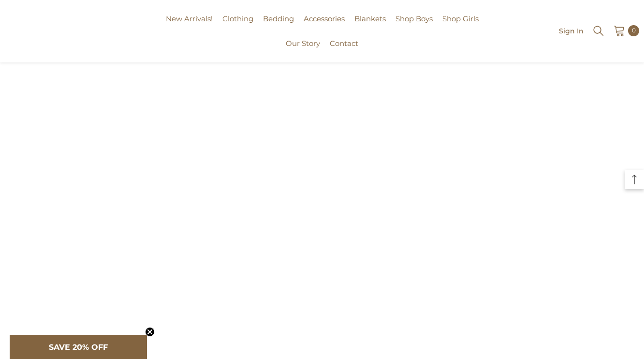 The image size is (644, 359). Describe the element at coordinates (344, 50) in the screenshot. I see `a: Contact` at that location.